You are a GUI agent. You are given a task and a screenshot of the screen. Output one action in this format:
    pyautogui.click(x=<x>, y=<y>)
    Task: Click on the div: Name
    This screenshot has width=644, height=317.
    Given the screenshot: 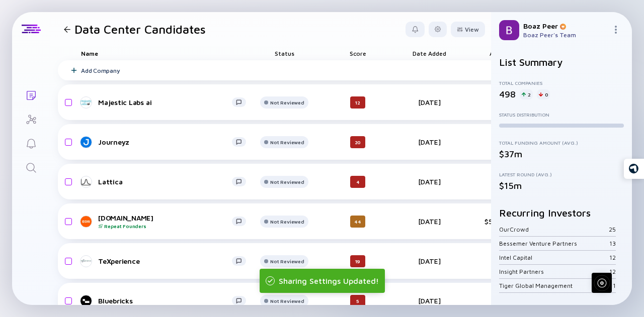 What is the action you would take?
    pyautogui.click(x=163, y=53)
    